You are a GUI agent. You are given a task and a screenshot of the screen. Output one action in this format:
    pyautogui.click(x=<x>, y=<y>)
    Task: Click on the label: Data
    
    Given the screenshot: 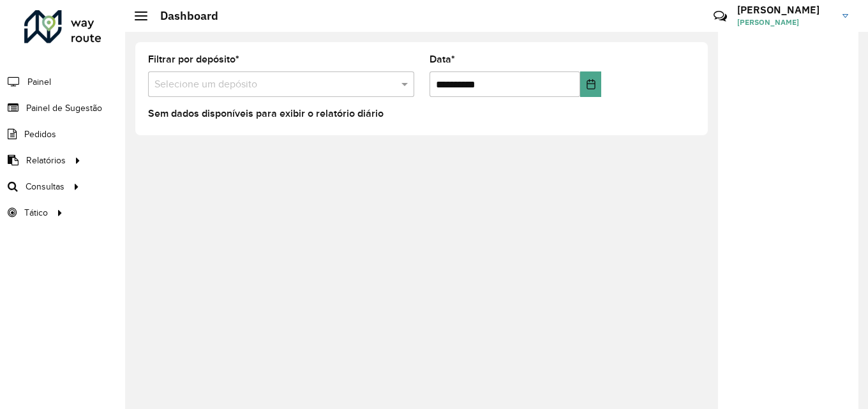 What is the action you would take?
    pyautogui.click(x=442, y=59)
    